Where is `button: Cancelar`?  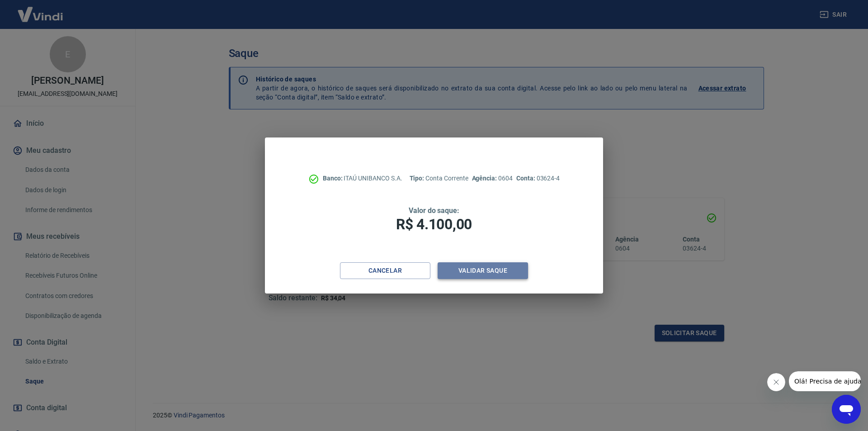 button: Cancelar is located at coordinates (385, 270).